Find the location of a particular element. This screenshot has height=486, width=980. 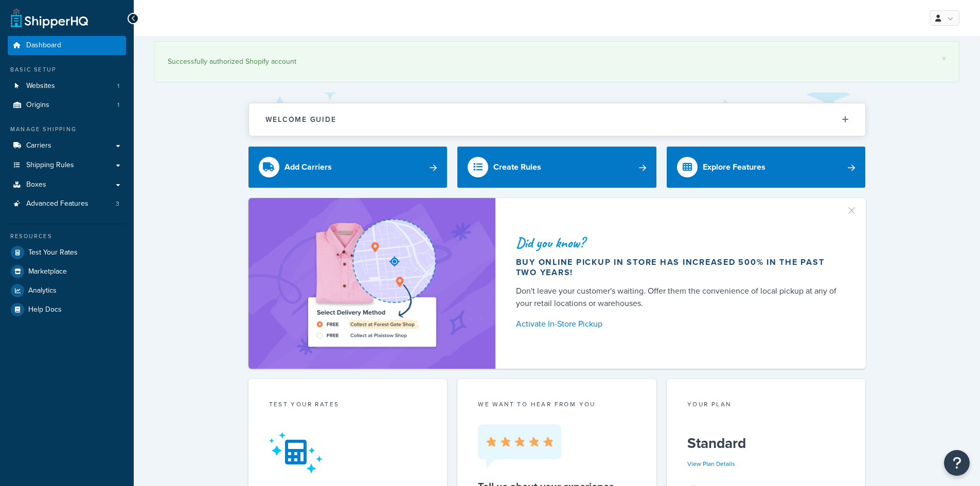

a: Help Docs is located at coordinates (67, 310).